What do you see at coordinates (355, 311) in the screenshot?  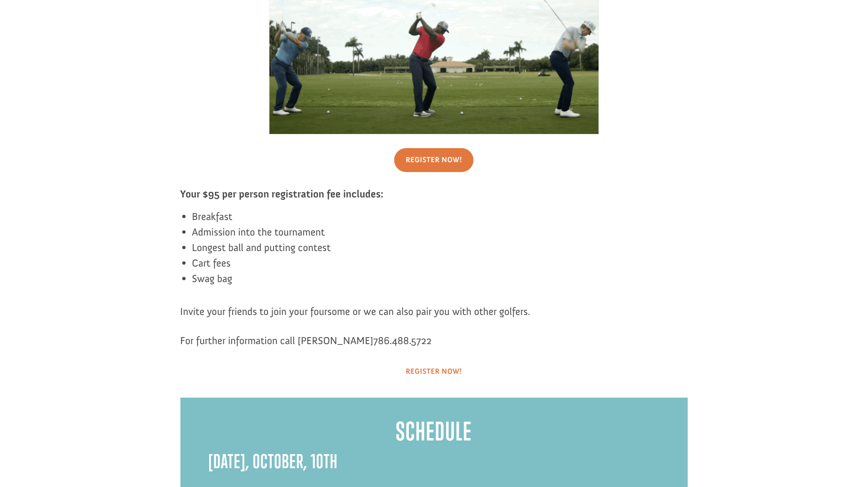 I see `span: Invite your friends to join your foursome or we can also pair you with other golfers.` at bounding box center [355, 311].